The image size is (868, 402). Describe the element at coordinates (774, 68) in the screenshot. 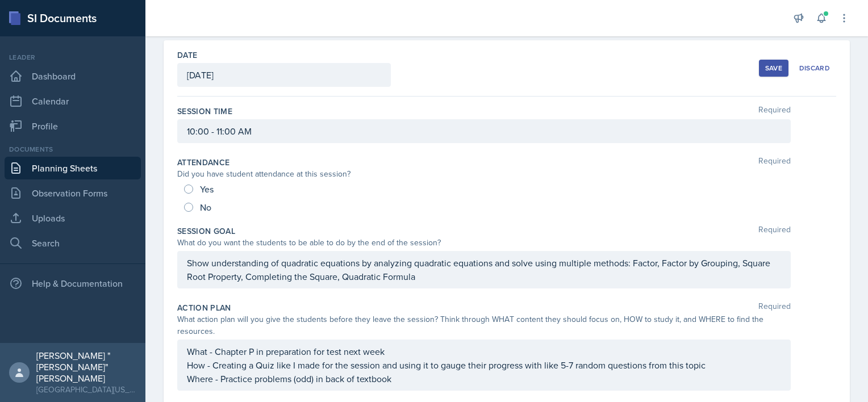

I see `div: Save` at that location.